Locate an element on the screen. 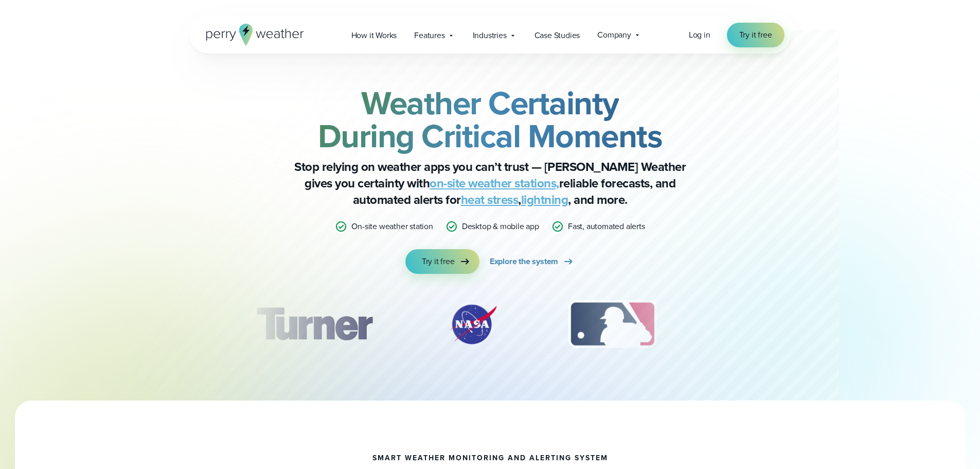 The height and width of the screenshot is (469, 980). span: Explore the system is located at coordinates (524, 261).